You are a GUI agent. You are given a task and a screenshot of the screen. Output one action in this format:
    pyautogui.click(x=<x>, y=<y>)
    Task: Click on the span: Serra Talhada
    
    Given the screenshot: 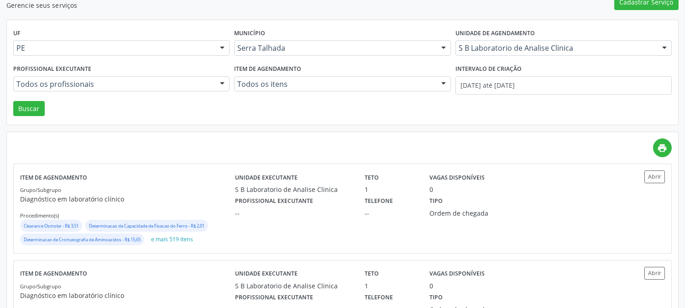 What is the action you would take?
    pyautogui.click(x=335, y=48)
    